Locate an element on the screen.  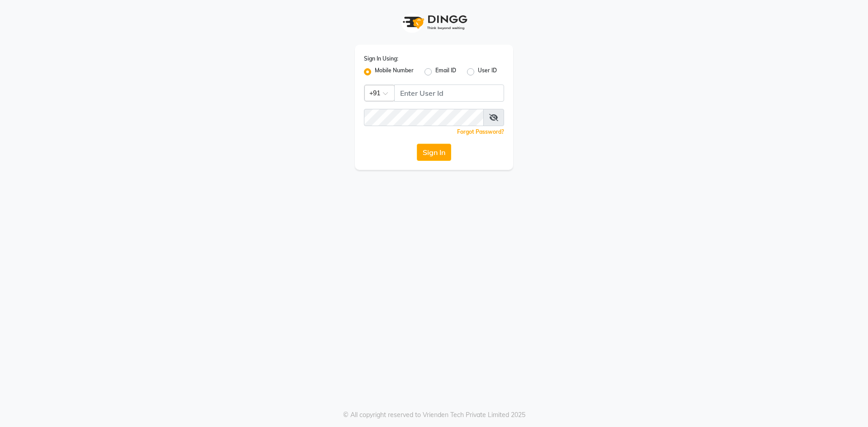
label: User ID is located at coordinates (487, 72).